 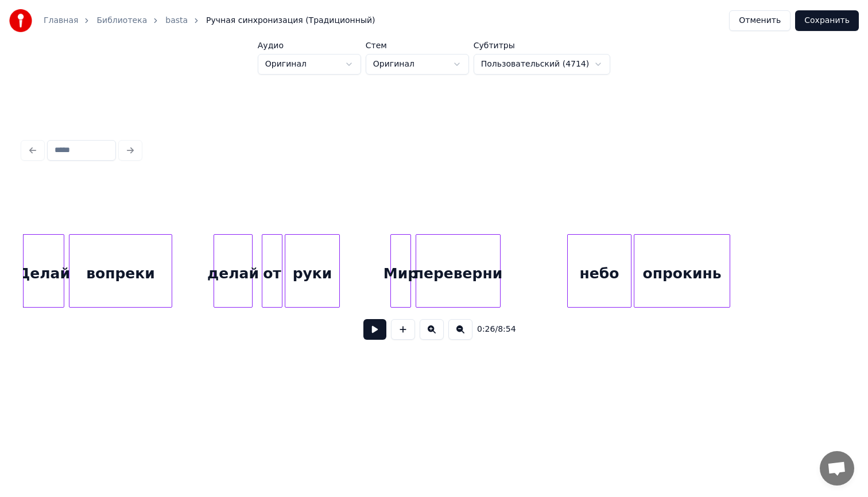 I want to click on div: Открытый чат, so click(x=837, y=468).